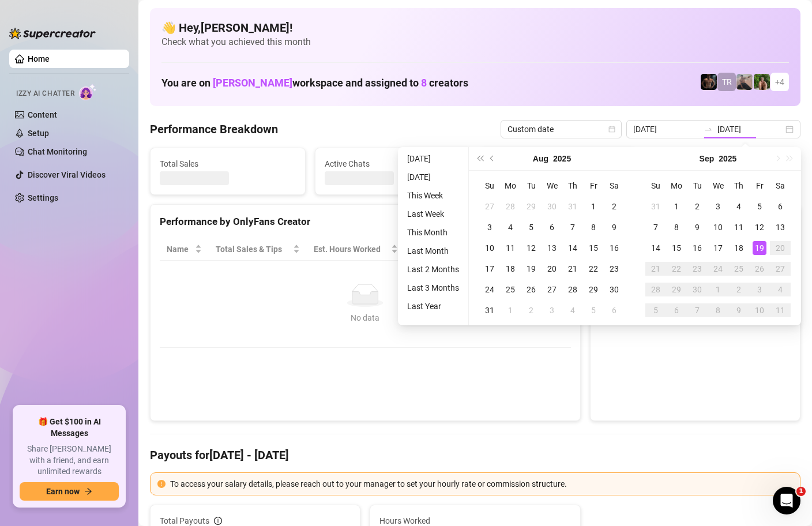 This screenshot has width=812, height=526. I want to click on th: Total Sales & Tips, so click(257, 249).